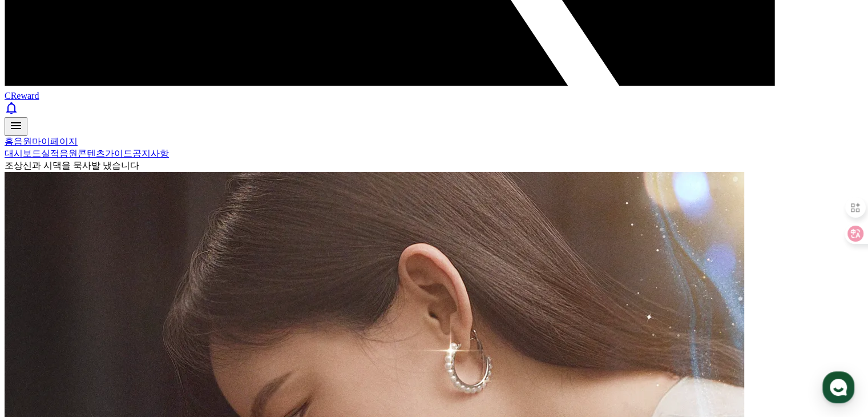  Describe the element at coordinates (151, 153) in the screenshot. I see `a: 공지사항` at that location.